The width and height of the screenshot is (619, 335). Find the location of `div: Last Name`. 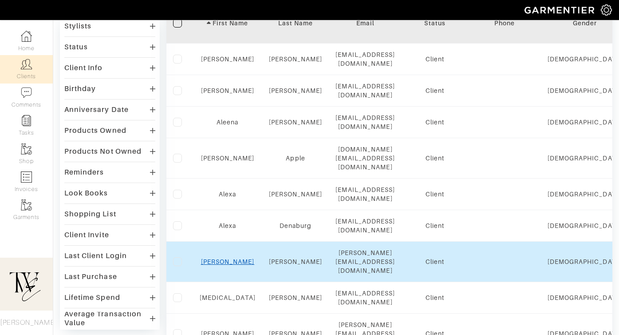

div: Last Name is located at coordinates (296, 23).